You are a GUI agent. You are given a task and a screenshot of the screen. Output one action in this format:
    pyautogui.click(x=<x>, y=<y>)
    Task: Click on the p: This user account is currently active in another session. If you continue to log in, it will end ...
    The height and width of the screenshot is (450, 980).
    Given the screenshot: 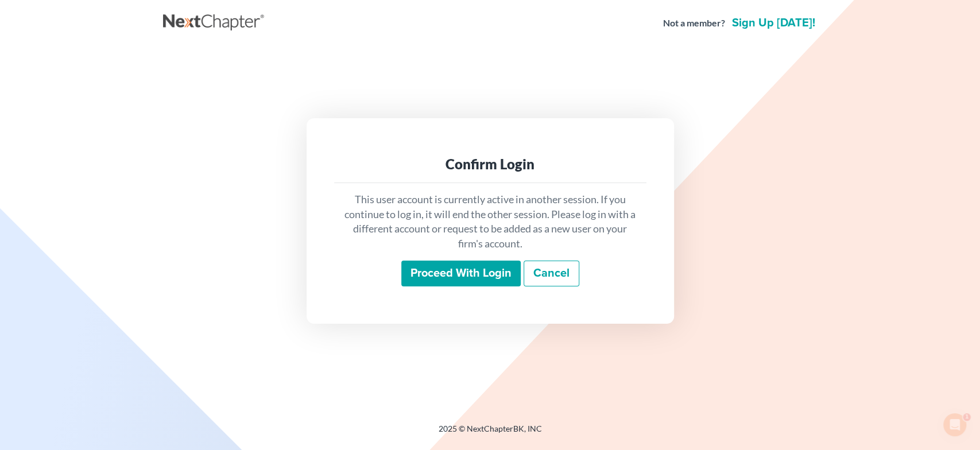 What is the action you would take?
    pyautogui.click(x=490, y=222)
    